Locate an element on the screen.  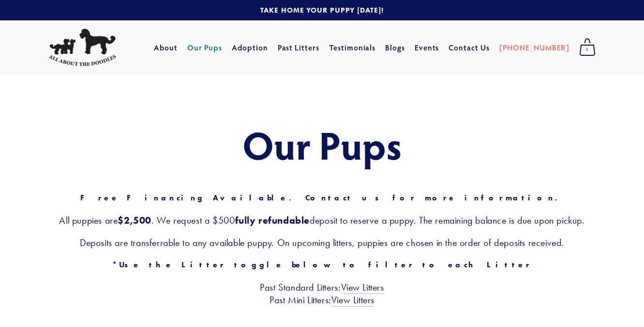
a: Blogs is located at coordinates (395, 48).